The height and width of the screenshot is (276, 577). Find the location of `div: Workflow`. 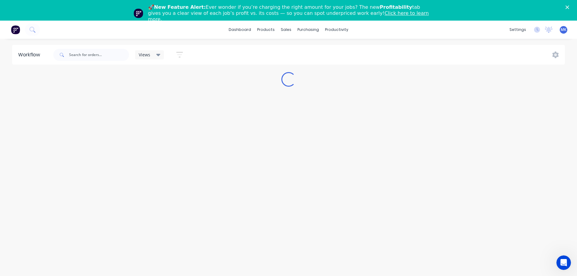

div: Workflow is located at coordinates (31, 55).